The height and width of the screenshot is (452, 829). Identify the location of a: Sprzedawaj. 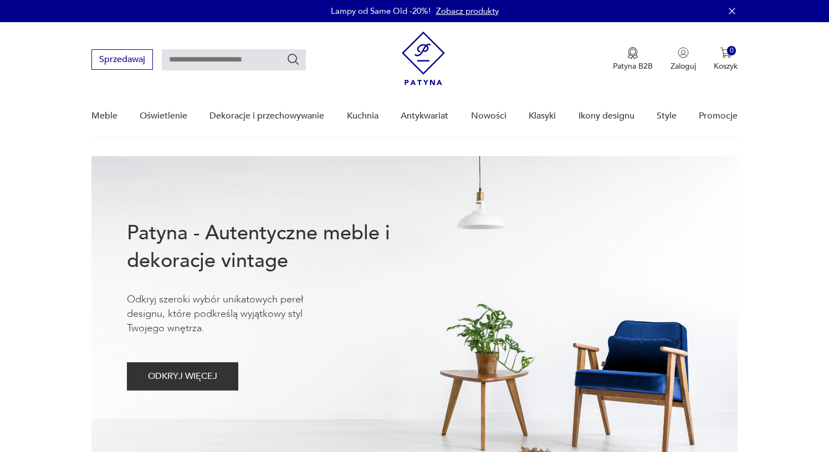
(122, 60).